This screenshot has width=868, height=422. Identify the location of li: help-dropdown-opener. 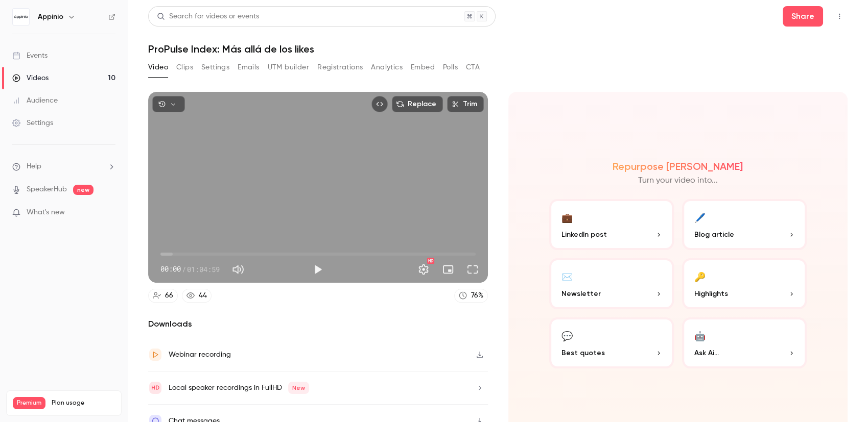
(64, 166).